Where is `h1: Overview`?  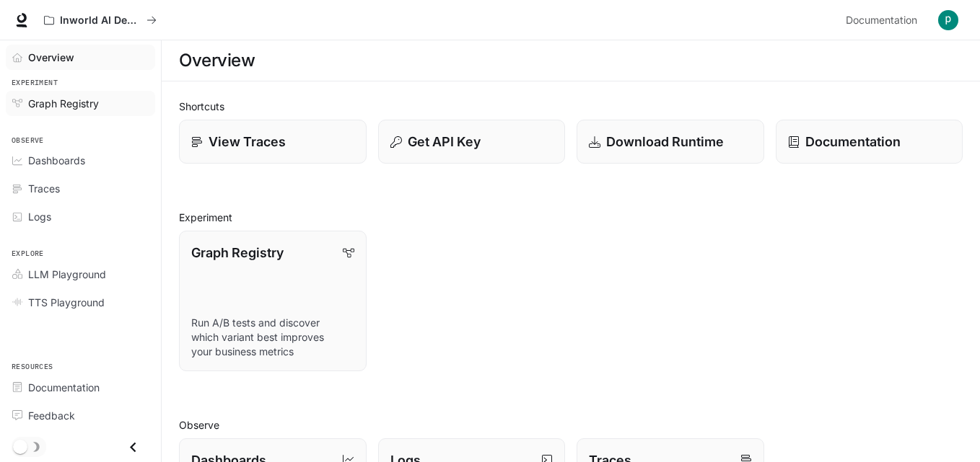 h1: Overview is located at coordinates (216, 61).